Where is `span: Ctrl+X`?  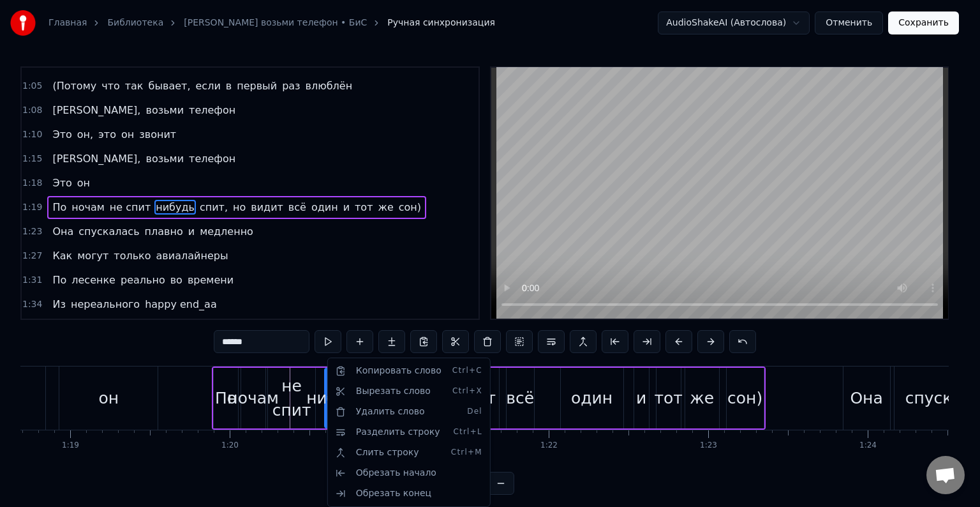 span: Ctrl+X is located at coordinates (467, 392).